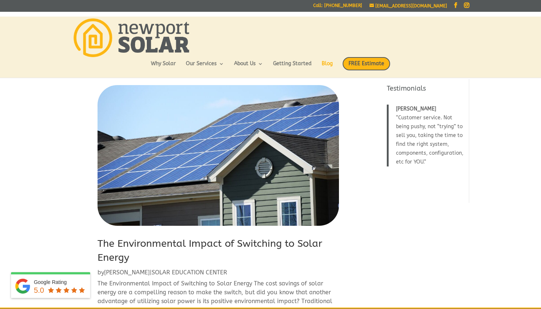  Describe the element at coordinates (39, 290) in the screenshot. I see `span: 5.0` at that location.